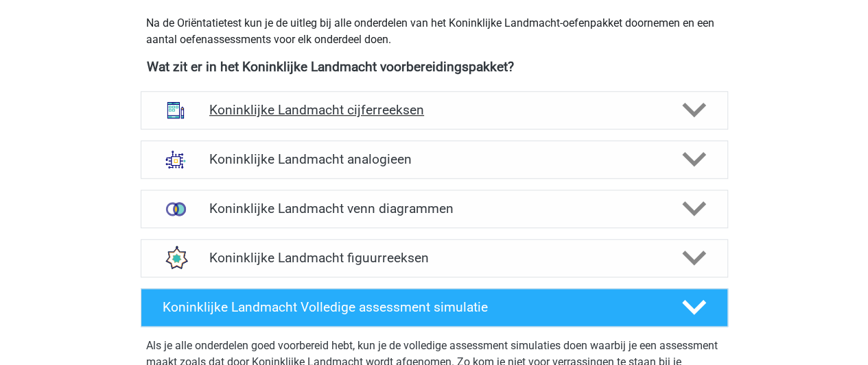  Describe the element at coordinates (434, 110) in the screenshot. I see `h4: Koninklijke Landmacht cijferreeksen` at that location.